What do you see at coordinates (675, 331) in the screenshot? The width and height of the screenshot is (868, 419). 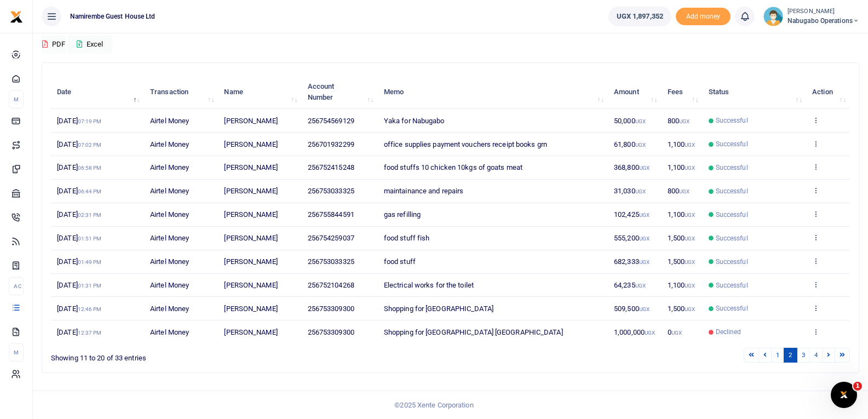 I see `span: 0` at bounding box center [675, 331].